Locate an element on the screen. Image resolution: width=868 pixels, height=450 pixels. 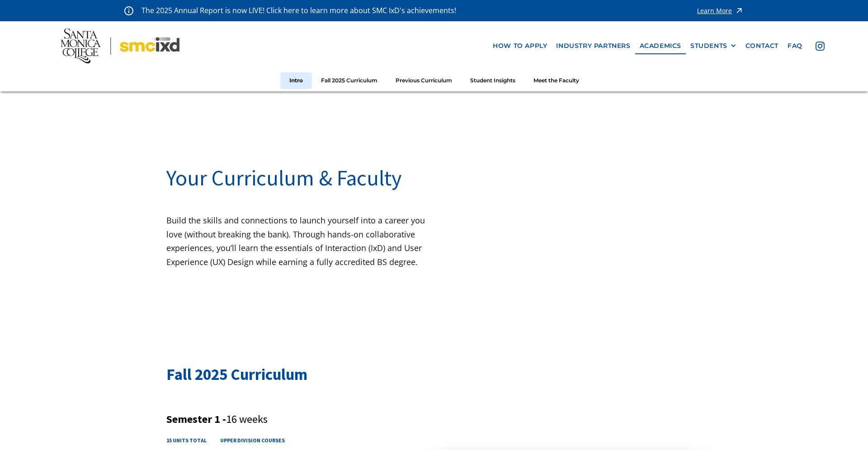
p: The 2025 Annual Report is now LIVE! Click here to learn more about SMC IxD's achievements! is located at coordinates (300, 11).